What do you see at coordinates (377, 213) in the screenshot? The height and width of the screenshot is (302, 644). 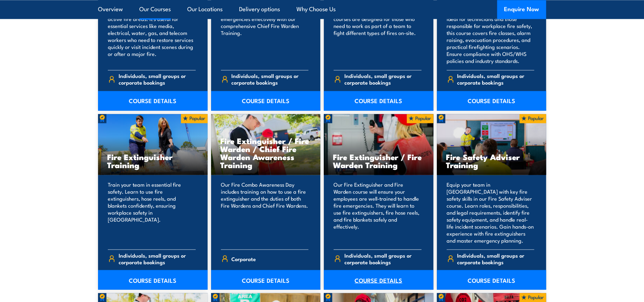 I see `p: Our Fire Extinguisher and Fire Warden course will ensure your employees are well-trained to handl...` at bounding box center [377, 213].